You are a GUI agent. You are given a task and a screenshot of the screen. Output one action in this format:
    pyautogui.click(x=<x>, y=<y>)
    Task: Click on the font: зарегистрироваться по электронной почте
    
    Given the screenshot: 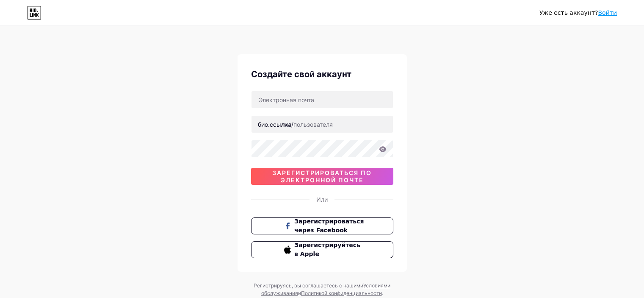 What is the action you would take?
    pyautogui.click(x=322, y=176)
    